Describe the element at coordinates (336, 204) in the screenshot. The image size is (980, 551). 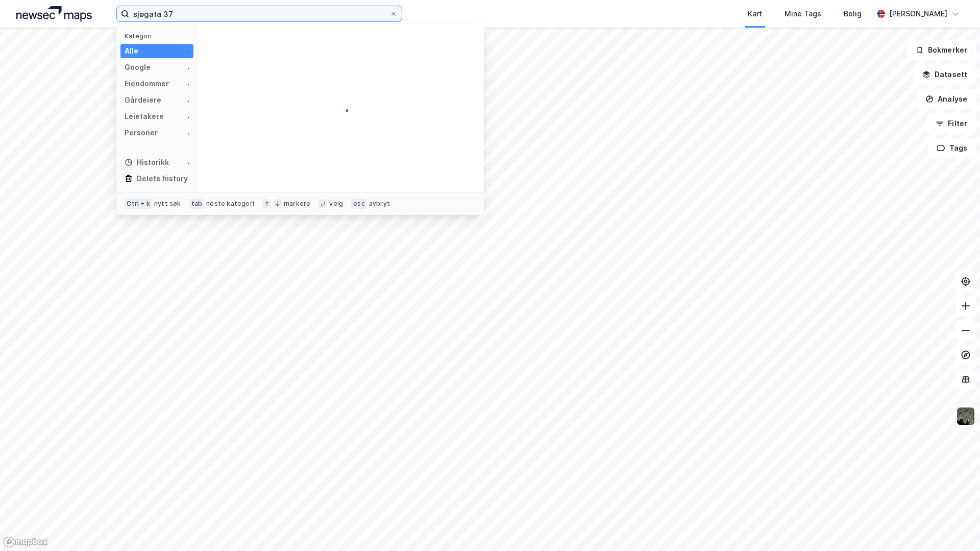
I see `div: velg` at that location.